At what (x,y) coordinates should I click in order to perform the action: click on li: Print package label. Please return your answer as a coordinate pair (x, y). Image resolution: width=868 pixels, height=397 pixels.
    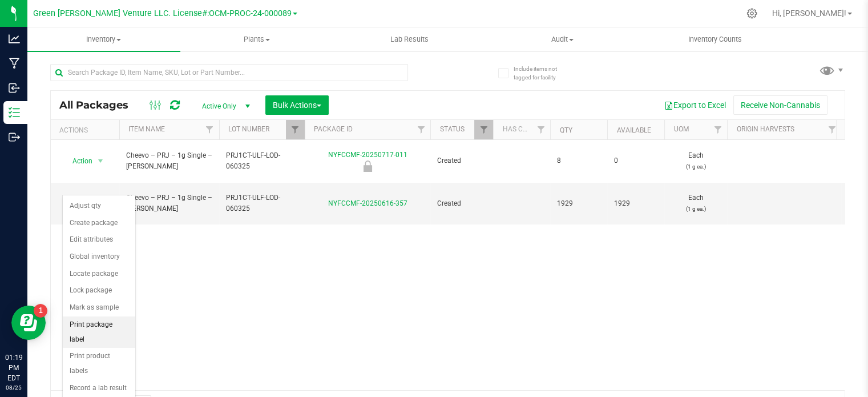
    Looking at the image, I should click on (99, 332).